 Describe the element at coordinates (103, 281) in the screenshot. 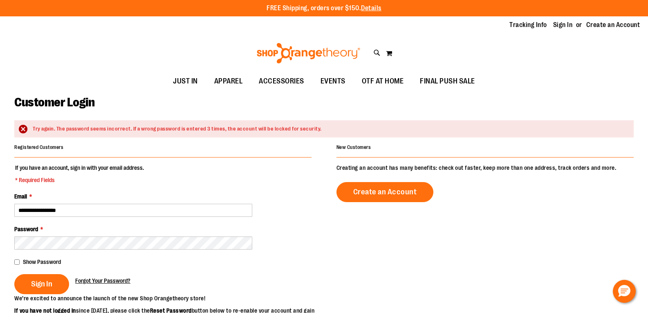

I see `a: Forgot Your Password?` at that location.